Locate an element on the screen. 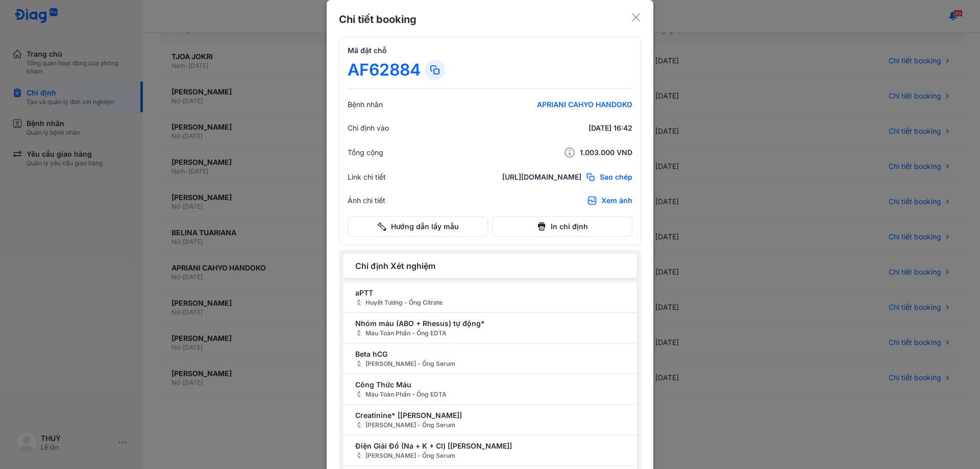 The height and width of the screenshot is (469, 980). div: Link chi tiết is located at coordinates (367, 177).